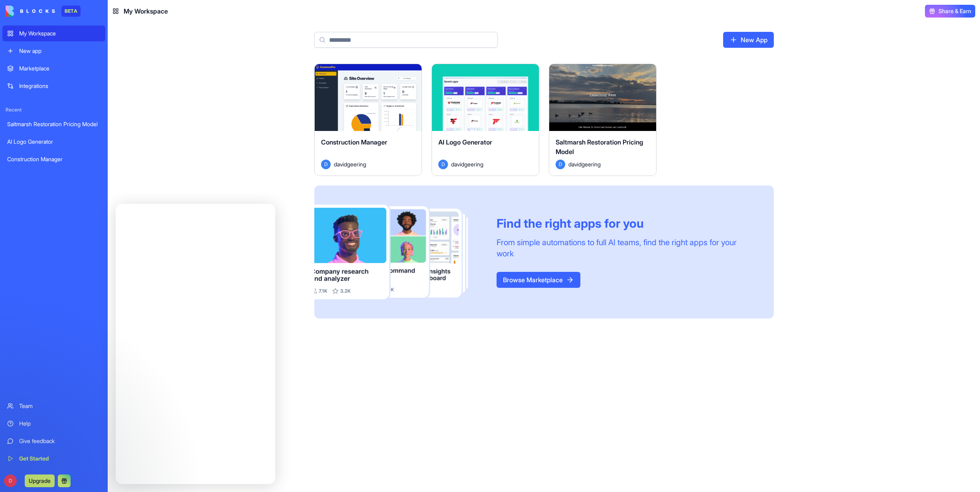  What do you see at coordinates (60, 441) in the screenshot?
I see `div: Give feedback` at bounding box center [60, 441].